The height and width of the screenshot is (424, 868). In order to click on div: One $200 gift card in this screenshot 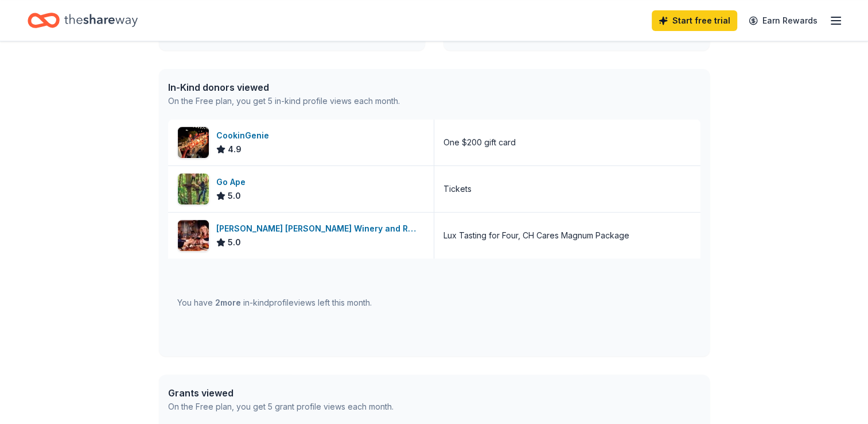, I will do `click(479, 143)`.